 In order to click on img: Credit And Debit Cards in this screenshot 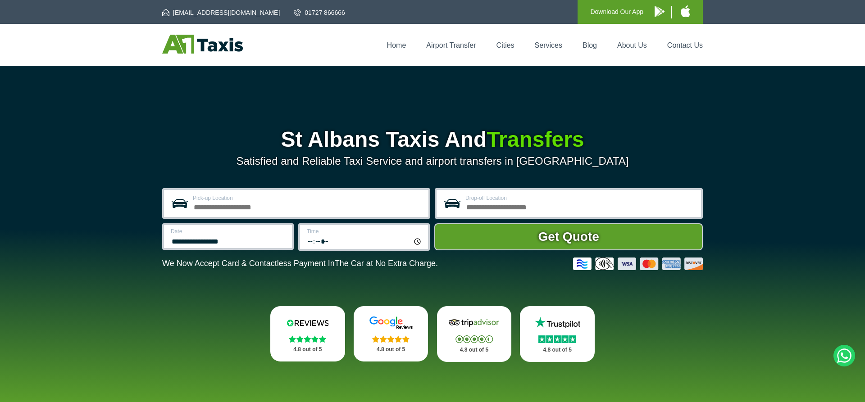, I will do `click(638, 264)`.